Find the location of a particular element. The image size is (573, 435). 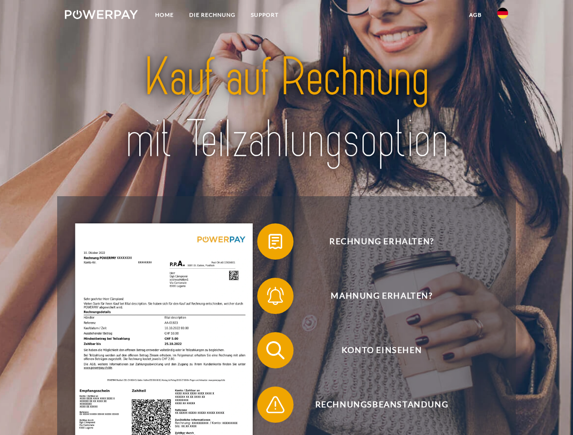

span: Mahnung erhalten? is located at coordinates (381, 296).